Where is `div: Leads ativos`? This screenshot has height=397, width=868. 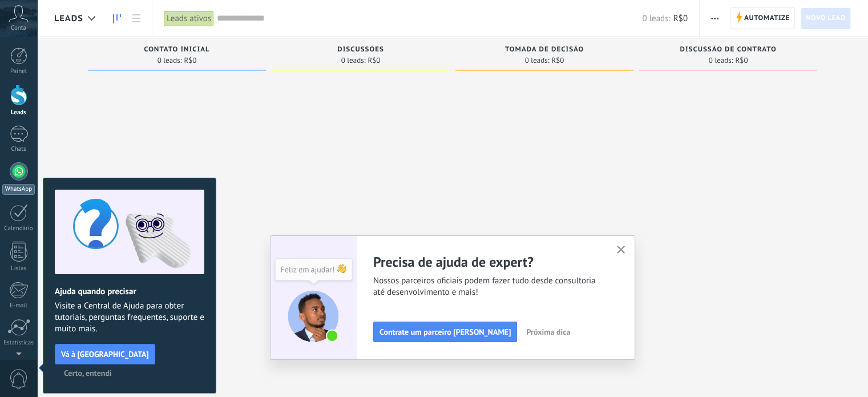 div: Leads ativos is located at coordinates (188, 18).